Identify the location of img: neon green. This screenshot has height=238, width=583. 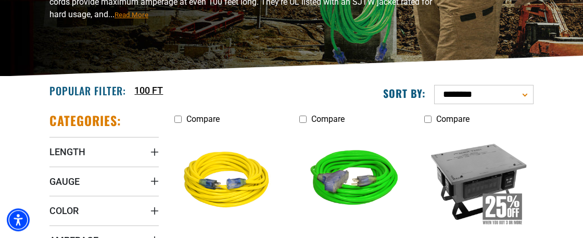
(354, 181).